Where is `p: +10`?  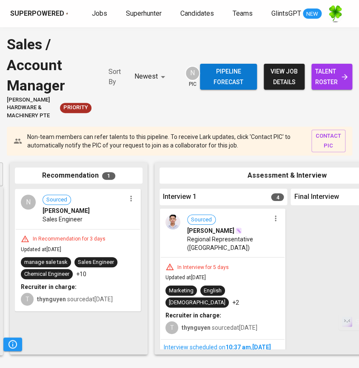 p: +10 is located at coordinates (81, 274).